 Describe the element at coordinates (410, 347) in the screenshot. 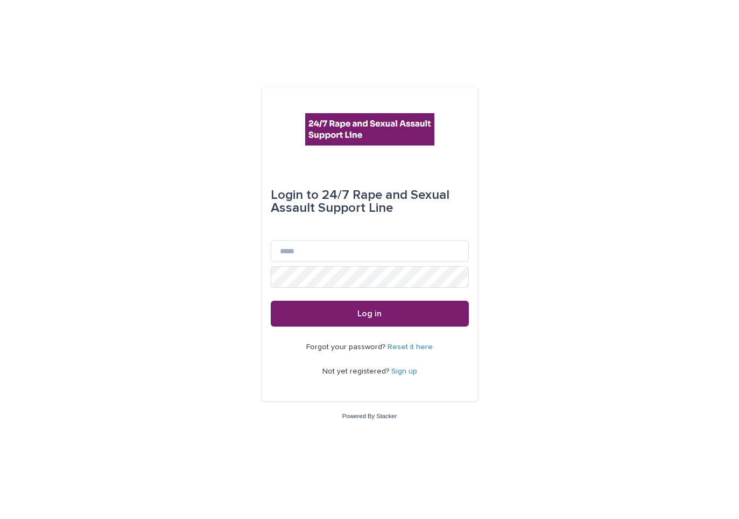

I see `a: Reset it here` at that location.